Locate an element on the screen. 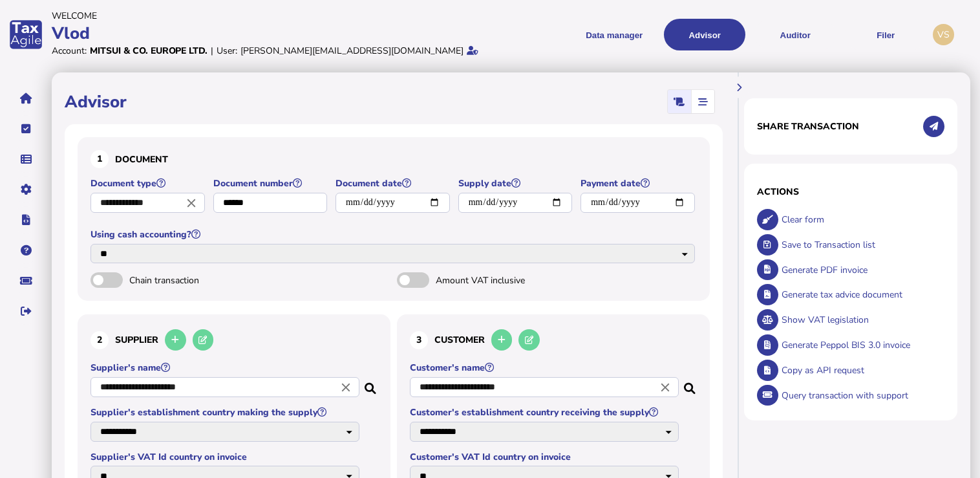 The image size is (980, 478). div: Copy as API request is located at coordinates (861, 370).